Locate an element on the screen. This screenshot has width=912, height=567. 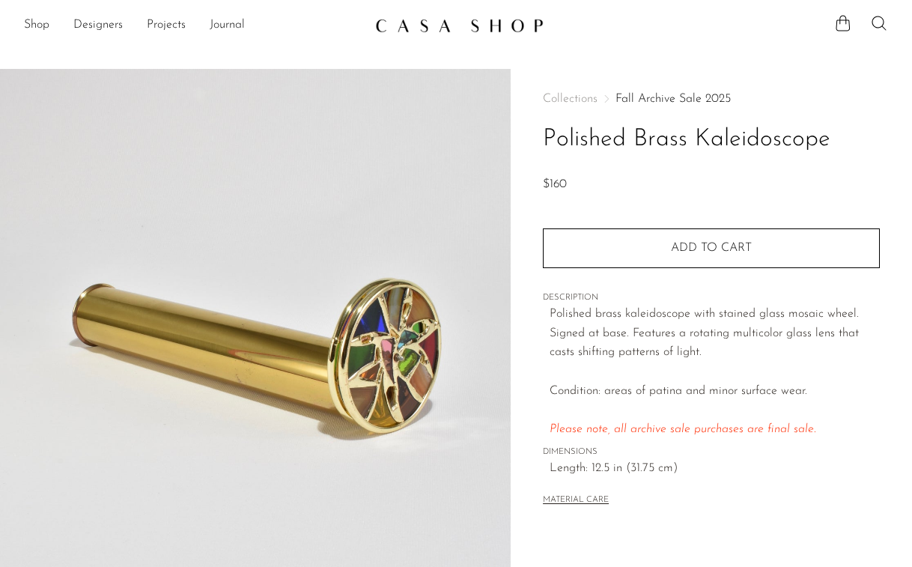
em: Please note, all archive sale purchases are final sale. is located at coordinates (683, 429).